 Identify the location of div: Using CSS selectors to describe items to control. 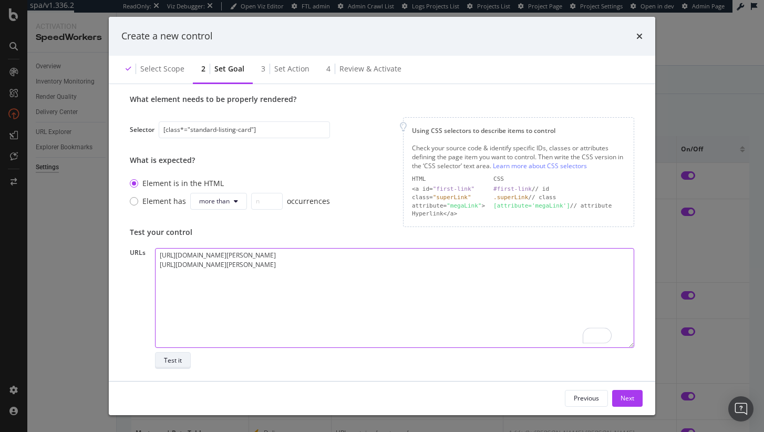
(519, 130).